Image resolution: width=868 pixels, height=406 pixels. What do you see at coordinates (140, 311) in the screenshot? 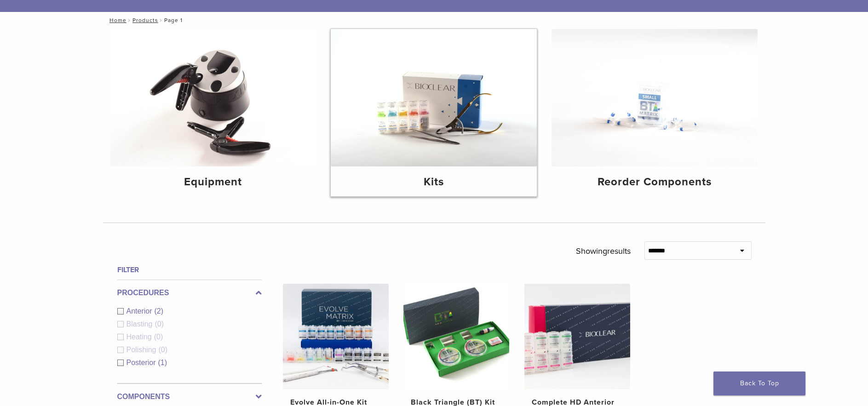
I see `span: Anterior` at bounding box center [140, 311].